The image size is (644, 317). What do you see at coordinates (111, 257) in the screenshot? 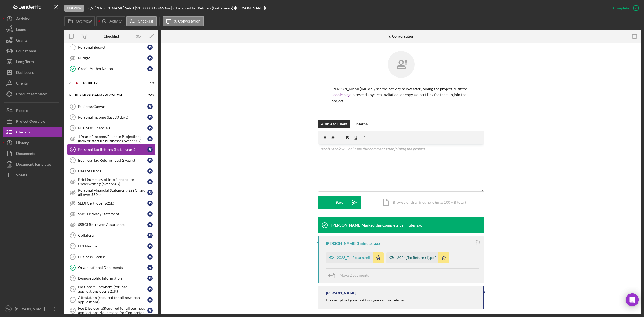
I see `a: 14Business LicenseJS` at bounding box center [111, 257].